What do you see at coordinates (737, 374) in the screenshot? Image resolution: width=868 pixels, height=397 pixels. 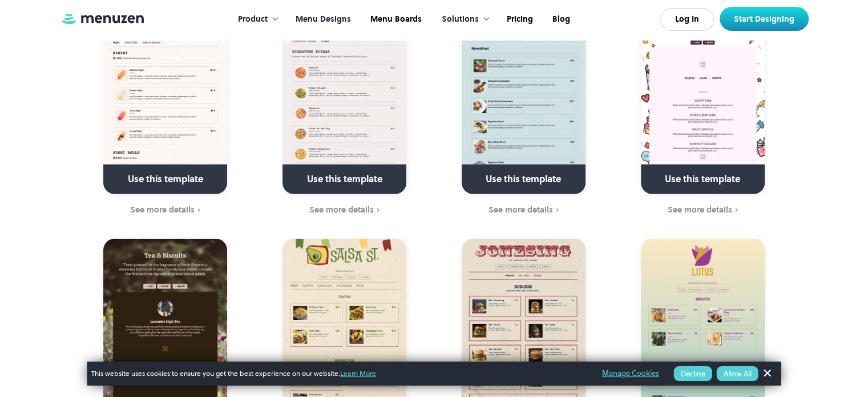 I see `button: Allow All` at bounding box center [737, 374].